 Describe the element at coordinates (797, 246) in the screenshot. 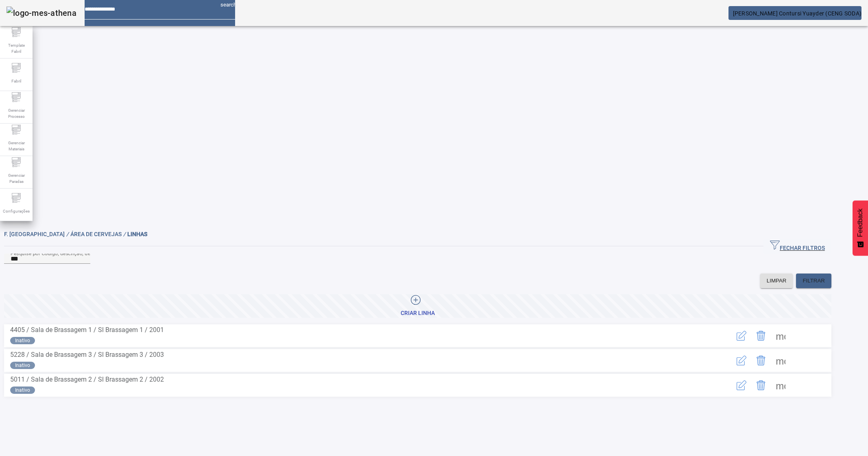

I see `span: FECHAR FILTROS` at that location.